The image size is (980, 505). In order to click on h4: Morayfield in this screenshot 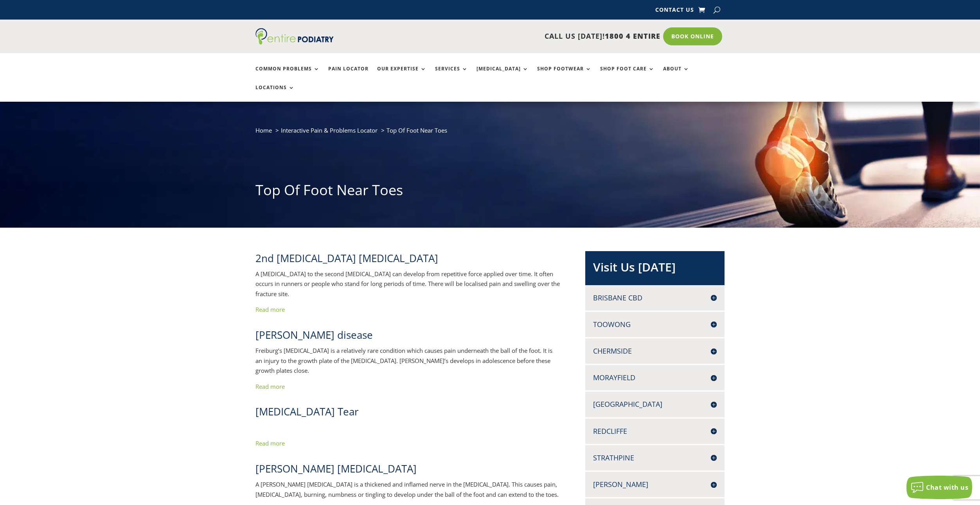, I will do `click(655, 377)`.